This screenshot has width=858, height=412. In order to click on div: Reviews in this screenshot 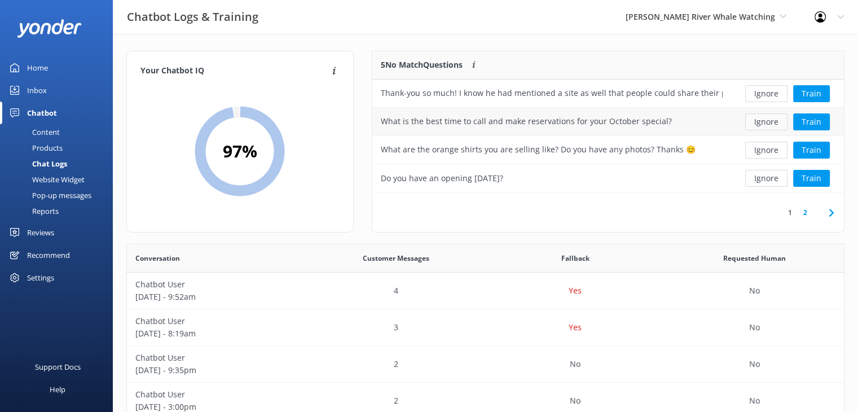, I will do `click(41, 232)`.